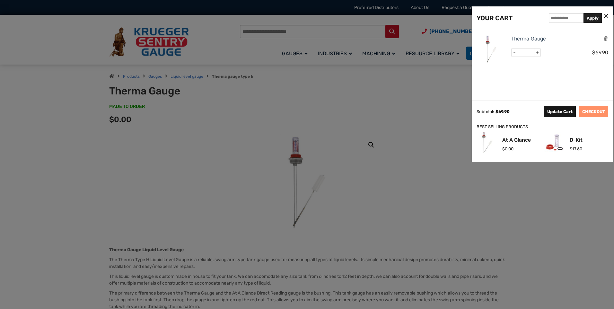  Describe the element at coordinates (606, 39) in the screenshot. I see `a: Remove this item` at that location.